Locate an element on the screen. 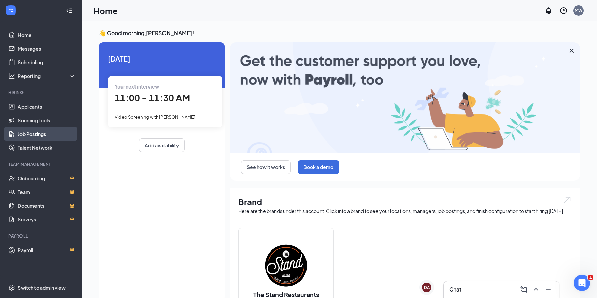  button: See how it works is located at coordinates (266, 167).